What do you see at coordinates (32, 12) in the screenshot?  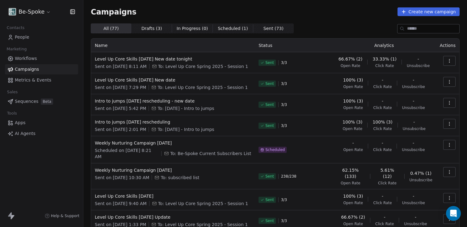 I see `span: Be-Spoke` at bounding box center [32, 12].